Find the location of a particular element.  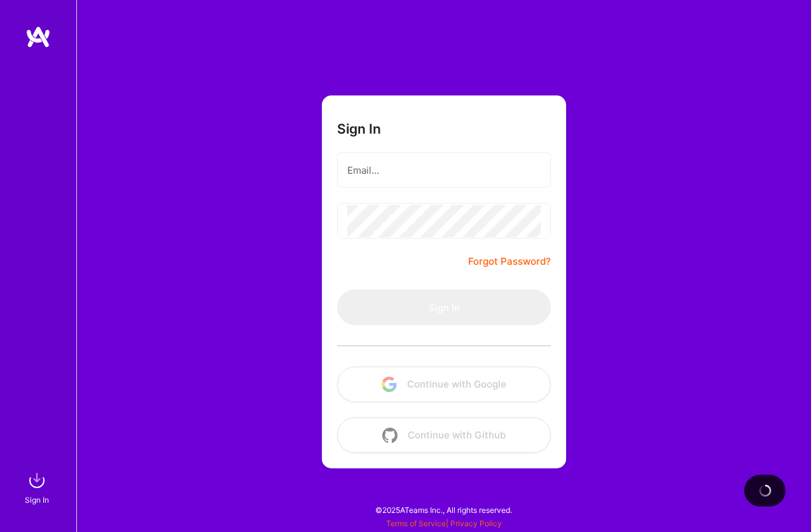

button: Continue with Google is located at coordinates (444, 384).